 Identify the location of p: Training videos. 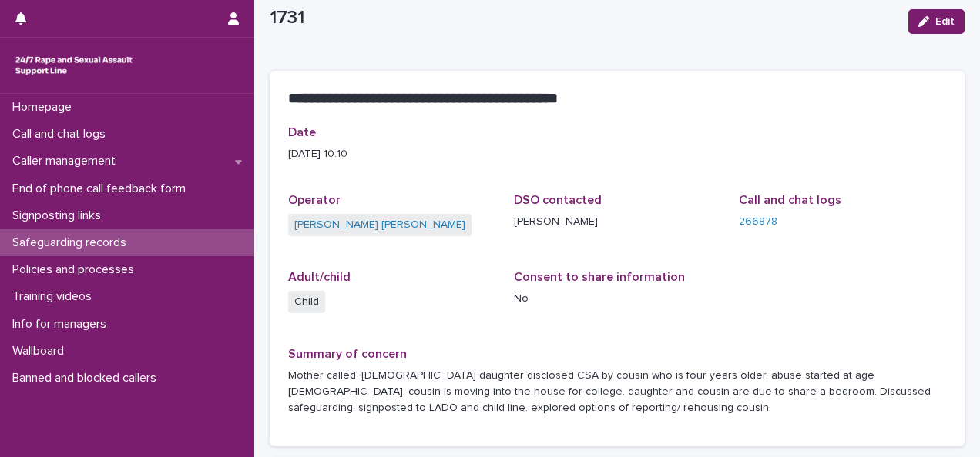
(55, 296).